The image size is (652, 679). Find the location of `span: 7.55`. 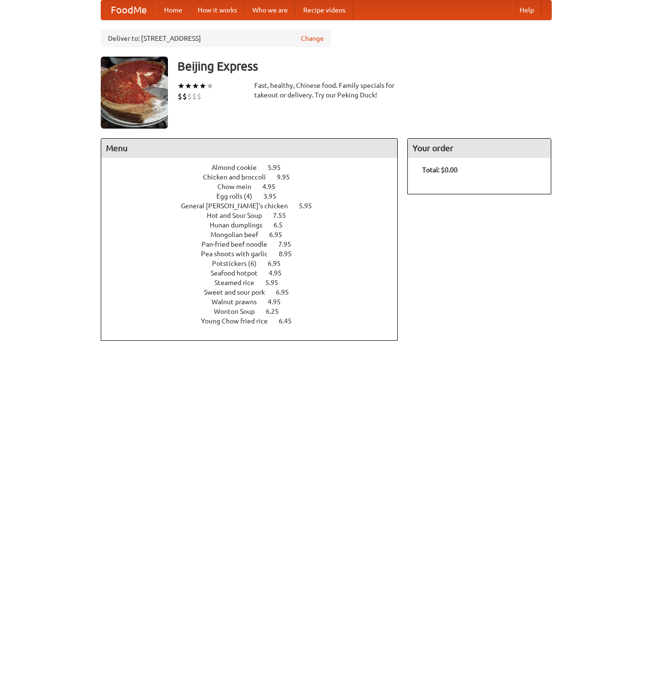

span: 7.55 is located at coordinates (284, 215).